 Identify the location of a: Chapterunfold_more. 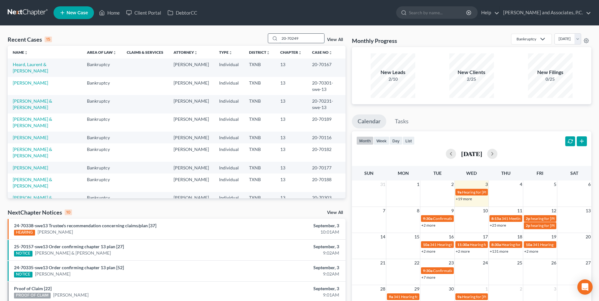
(291, 52).